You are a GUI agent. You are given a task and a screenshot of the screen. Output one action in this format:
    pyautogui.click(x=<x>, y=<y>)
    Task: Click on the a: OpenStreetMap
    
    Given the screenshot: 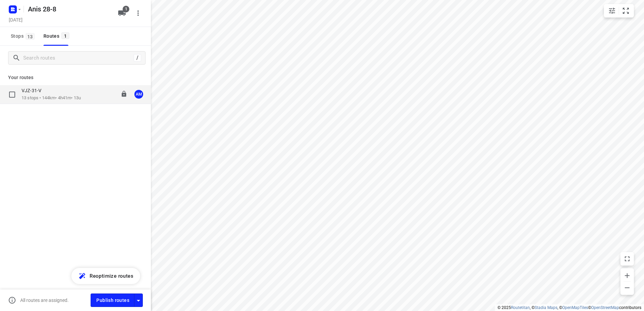 What is the action you would take?
    pyautogui.click(x=605, y=308)
    